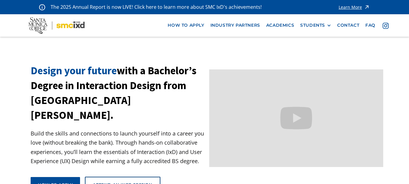 Image resolution: width=409 pixels, height=184 pixels. I want to click on img: icon - arrow - alert, so click(367, 7).